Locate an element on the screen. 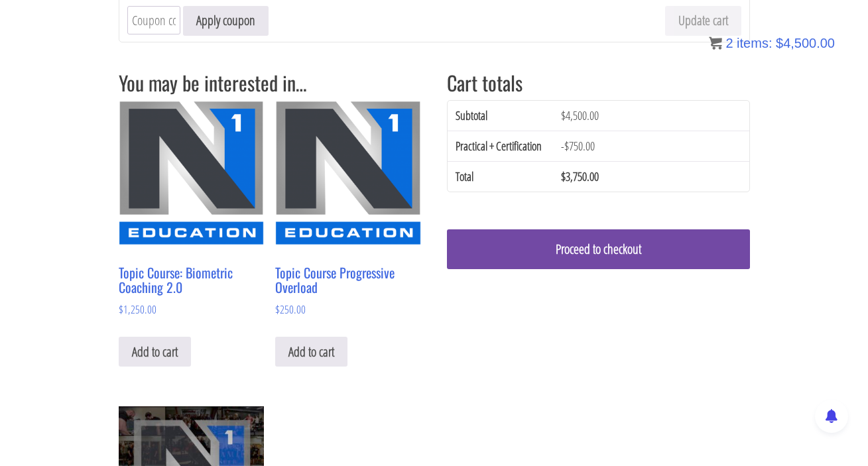  img: Topic Course Progressive Overload is located at coordinates (347, 172).